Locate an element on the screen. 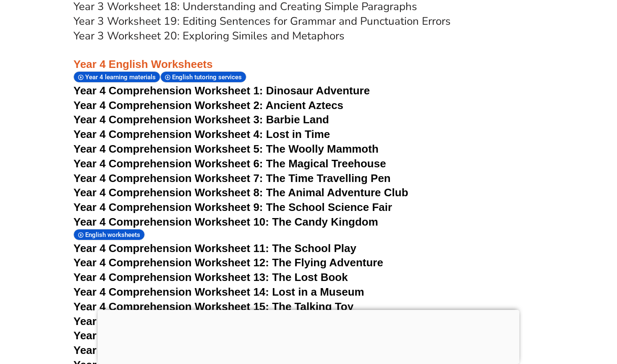 This screenshot has width=617, height=364. span: Year 4 Comprehension Worksheet 13: The Lost Book is located at coordinates (210, 277).